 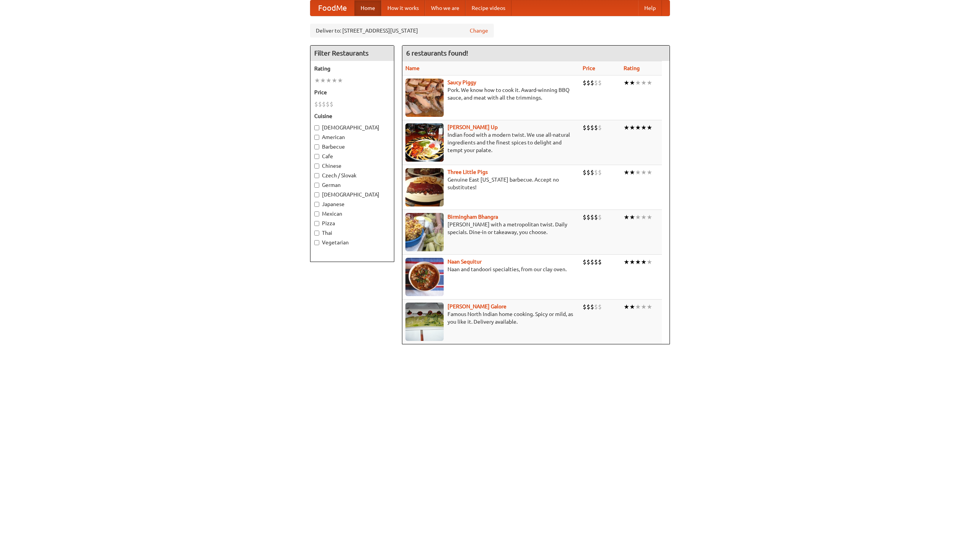 I want to click on a: Birmingham Bhangra, so click(x=473, y=217).